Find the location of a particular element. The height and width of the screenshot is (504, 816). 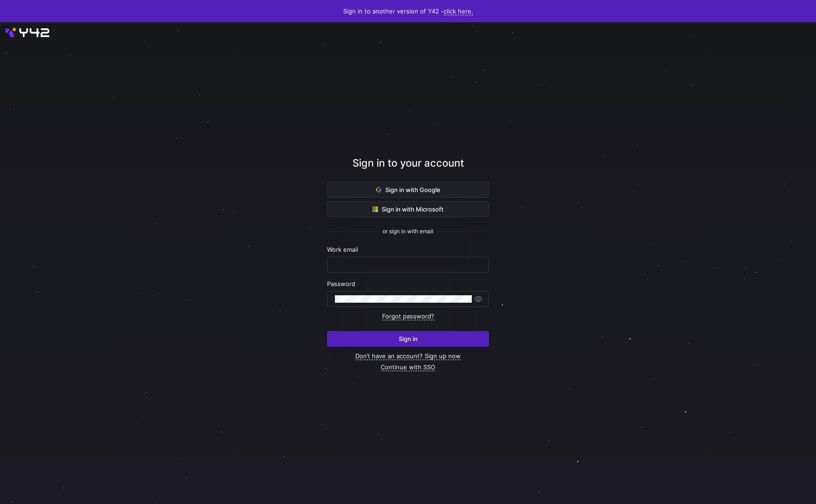

span: Sign in with Microsoft is located at coordinates (408, 209).